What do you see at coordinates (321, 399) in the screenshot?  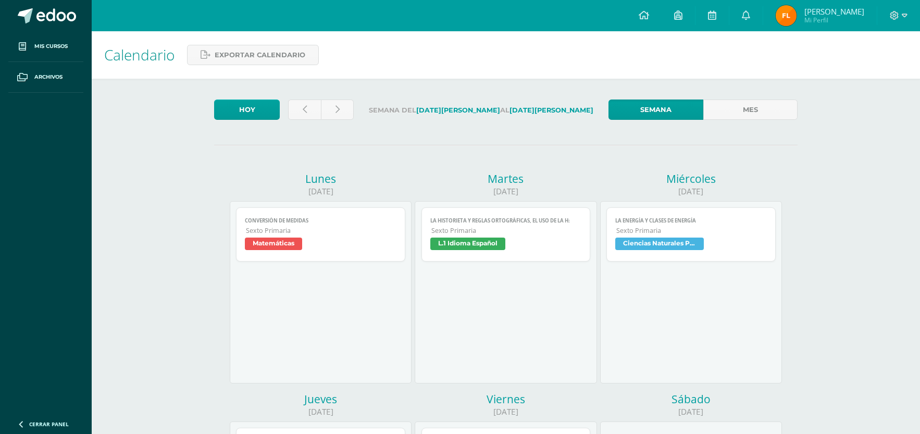 I see `div: Jueves` at bounding box center [321, 399].